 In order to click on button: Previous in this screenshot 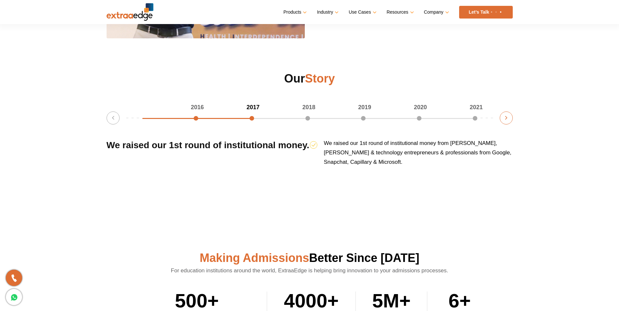, I will do `click(113, 118)`.